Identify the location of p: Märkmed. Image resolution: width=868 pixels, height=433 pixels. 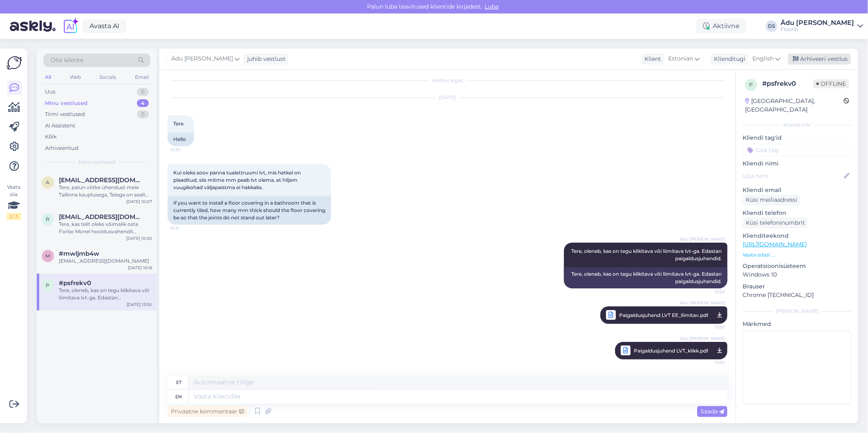
(797, 324).